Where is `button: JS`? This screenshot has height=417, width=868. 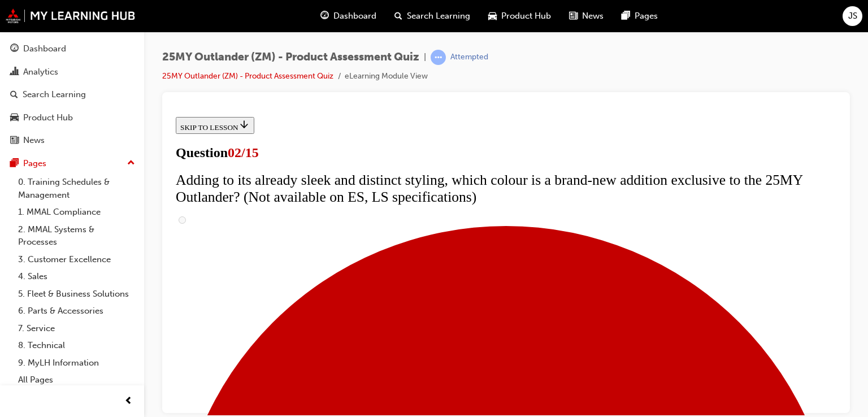 button: JS is located at coordinates (852, 16).